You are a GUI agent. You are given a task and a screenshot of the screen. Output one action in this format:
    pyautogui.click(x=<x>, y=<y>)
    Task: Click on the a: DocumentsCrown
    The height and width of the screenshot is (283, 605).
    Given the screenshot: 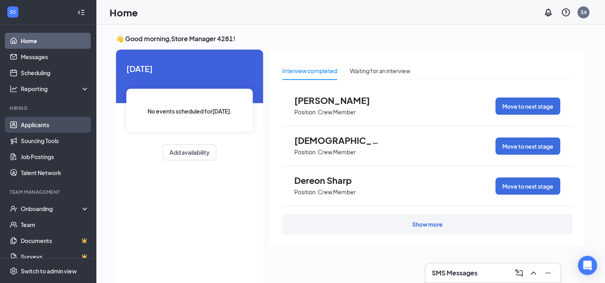 What is the action you would take?
    pyautogui.click(x=55, y=241)
    